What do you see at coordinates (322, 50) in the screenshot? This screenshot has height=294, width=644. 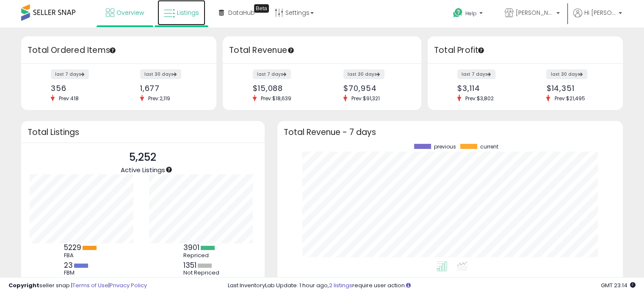 I see `h3: Total Revenue` at bounding box center [322, 50].